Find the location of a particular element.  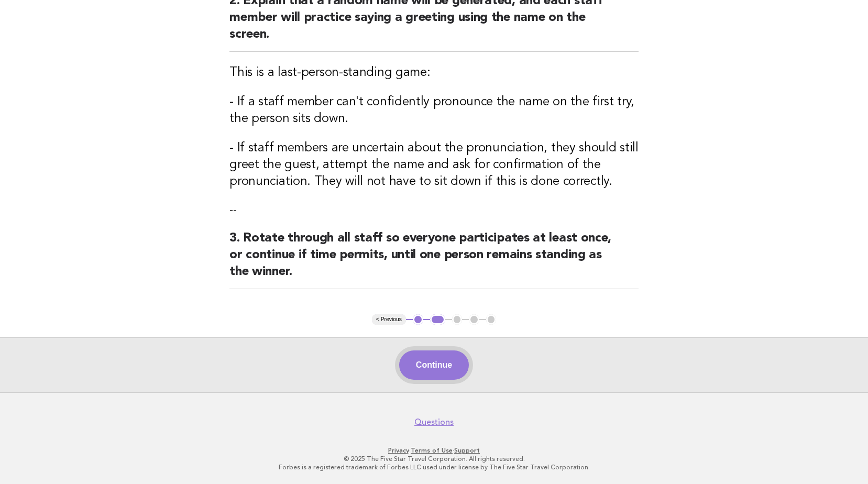

a: Support is located at coordinates (466, 450).